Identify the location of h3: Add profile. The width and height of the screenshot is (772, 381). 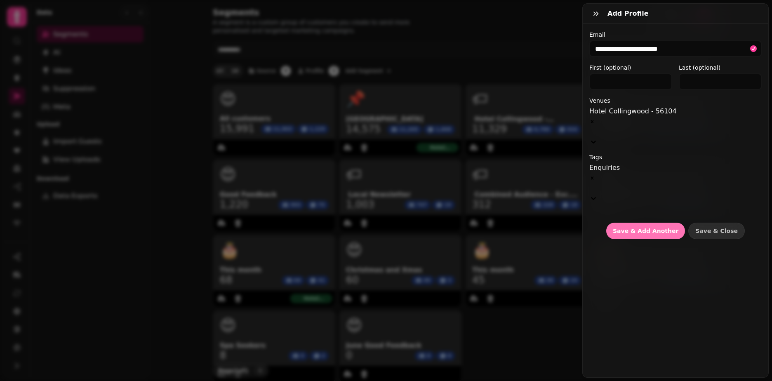
(630, 14).